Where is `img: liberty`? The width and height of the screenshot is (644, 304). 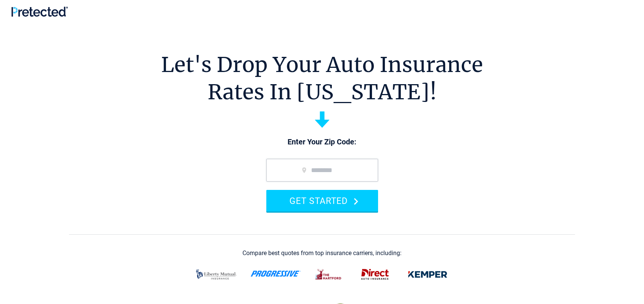
img: liberty is located at coordinates (216, 275).